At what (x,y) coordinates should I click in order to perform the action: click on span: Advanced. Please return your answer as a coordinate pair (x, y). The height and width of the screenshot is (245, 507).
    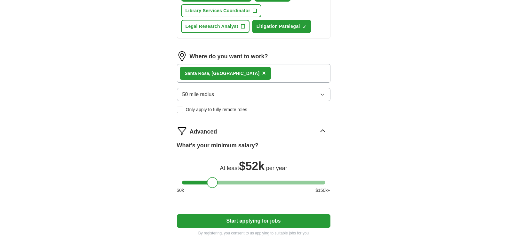
    Looking at the image, I should click on (203, 131).